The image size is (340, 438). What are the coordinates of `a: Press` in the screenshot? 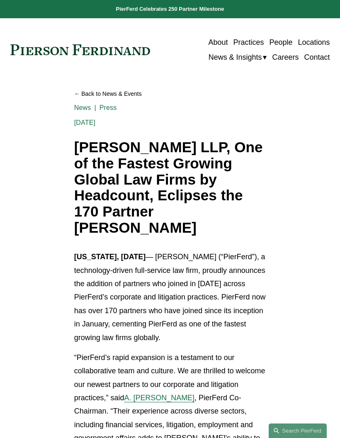 It's located at (108, 107).